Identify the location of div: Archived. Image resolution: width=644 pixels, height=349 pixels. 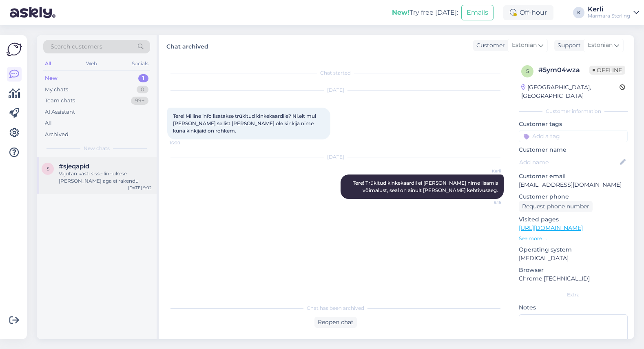
(57, 135).